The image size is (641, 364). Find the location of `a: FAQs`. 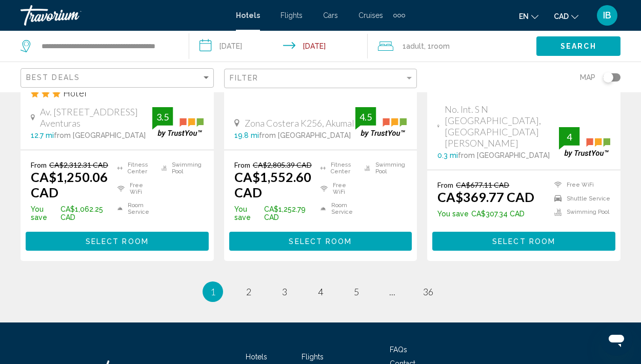

a: FAQs is located at coordinates (398, 349).